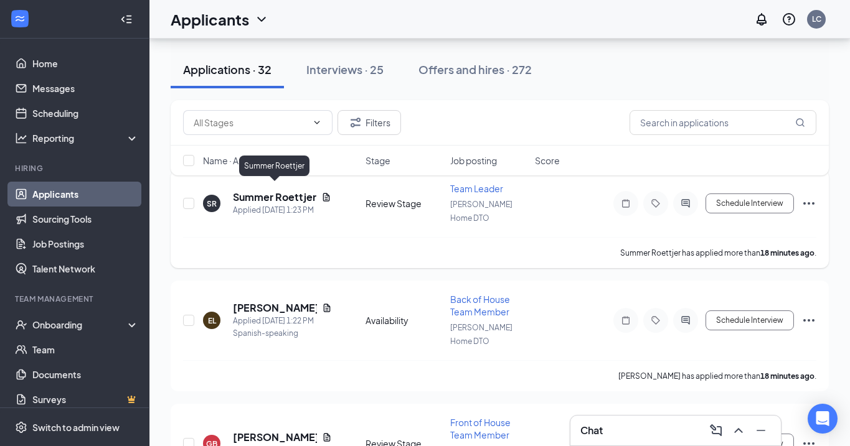 This screenshot has height=446, width=850. What do you see at coordinates (212, 321) in the screenshot?
I see `div: EL` at bounding box center [212, 321].